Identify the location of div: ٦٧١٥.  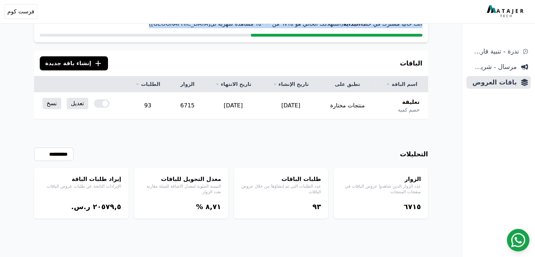
(381, 206).